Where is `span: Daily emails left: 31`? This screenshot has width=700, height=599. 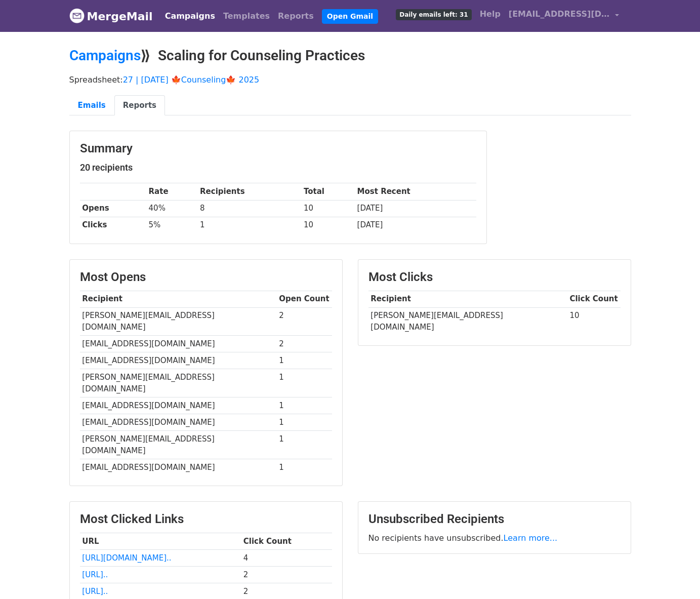 span: Daily emails left: 31 is located at coordinates (433, 15).